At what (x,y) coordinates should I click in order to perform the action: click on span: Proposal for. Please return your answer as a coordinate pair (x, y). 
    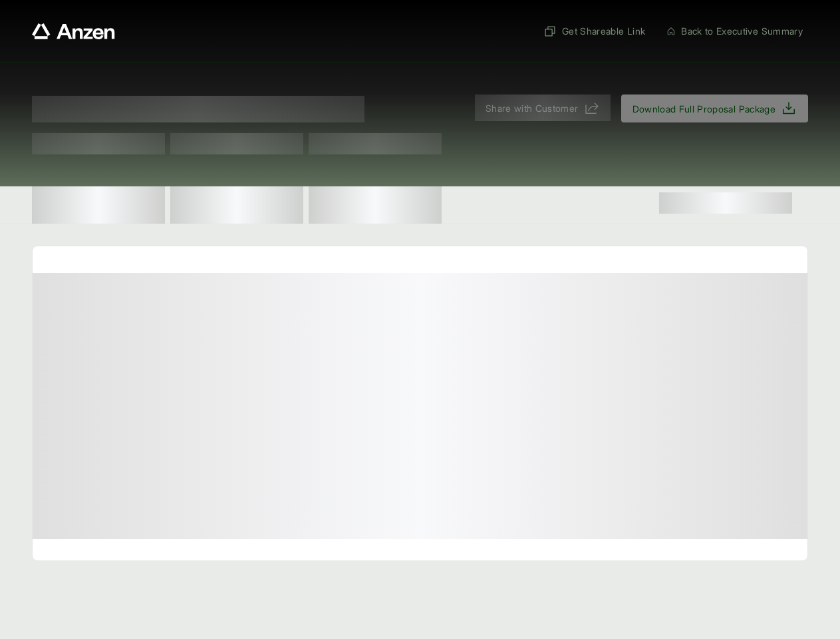
    Looking at the image, I should click on (198, 109).